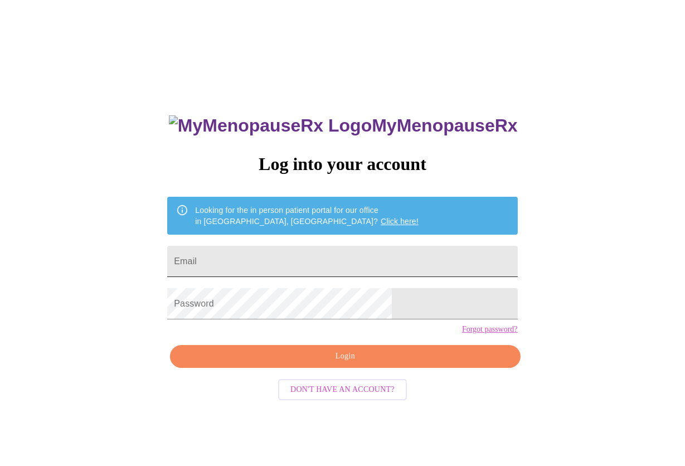 The height and width of the screenshot is (466, 685). What do you see at coordinates (342, 390) in the screenshot?
I see `span: Don't have an account?` at bounding box center [342, 390].